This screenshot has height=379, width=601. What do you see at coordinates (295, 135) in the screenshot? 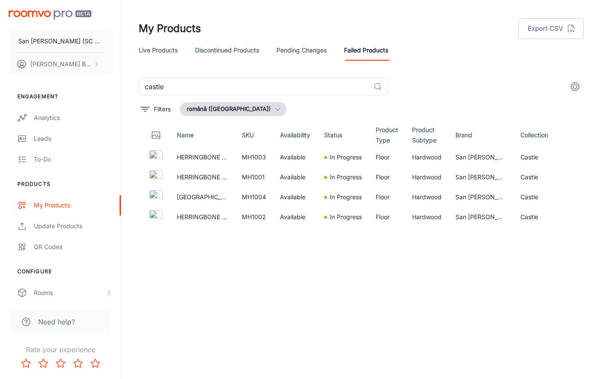
I see `th: Availability` at bounding box center [295, 135].